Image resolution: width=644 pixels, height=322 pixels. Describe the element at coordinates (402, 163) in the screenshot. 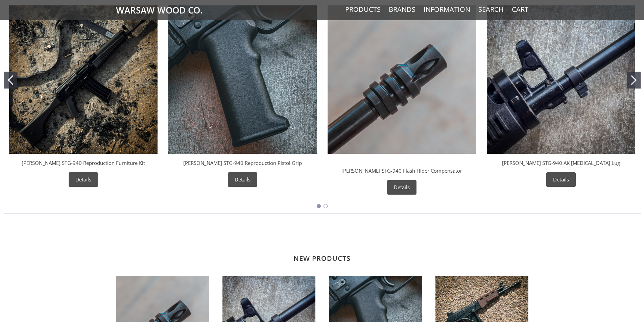

I see `div: Warsaw Wood Co.` at that location.